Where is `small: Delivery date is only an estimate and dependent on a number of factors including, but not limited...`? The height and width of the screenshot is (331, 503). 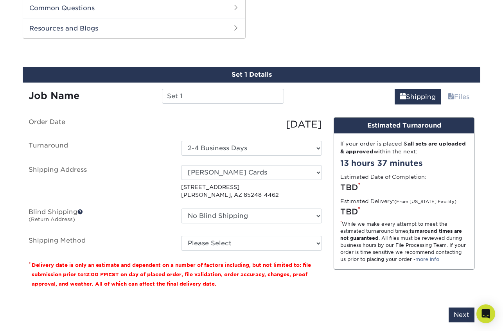 small: Delivery date is only an estimate and dependent on a number of factors including, but not limited... is located at coordinates (171, 274).